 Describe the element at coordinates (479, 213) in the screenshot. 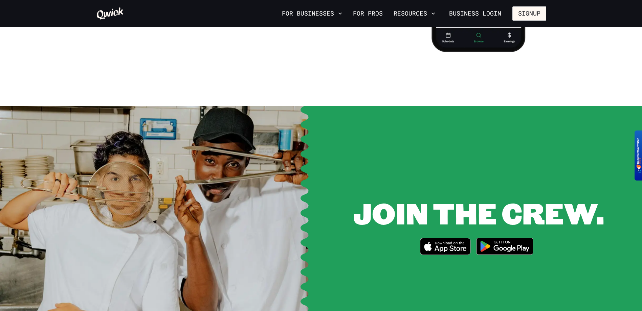

I see `span: JOIN THE CREW.` at that location.